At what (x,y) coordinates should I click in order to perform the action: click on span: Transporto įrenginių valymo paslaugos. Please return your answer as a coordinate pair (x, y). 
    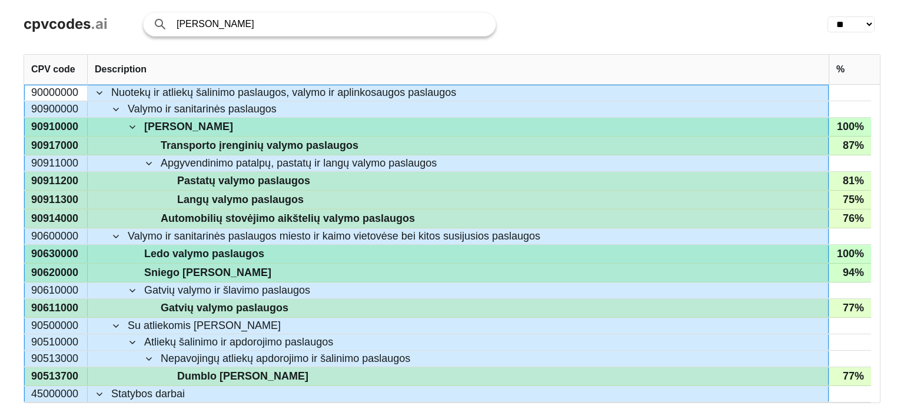
    Looking at the image, I should click on (259, 145).